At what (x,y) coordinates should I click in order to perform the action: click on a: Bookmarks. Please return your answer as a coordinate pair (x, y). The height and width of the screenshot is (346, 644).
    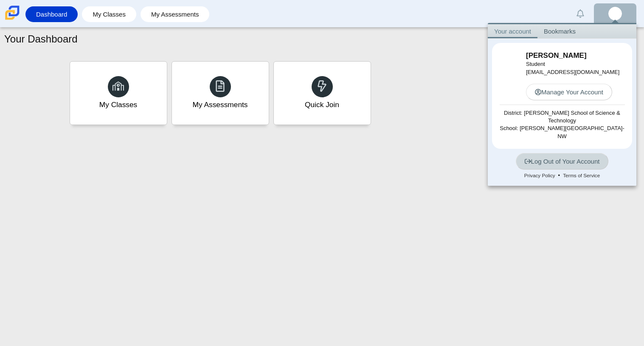
    Looking at the image, I should click on (560, 31).